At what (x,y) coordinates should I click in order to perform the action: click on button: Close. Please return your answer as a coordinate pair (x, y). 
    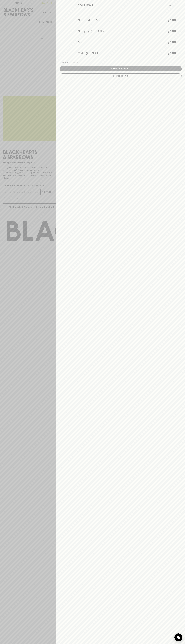
    Looking at the image, I should click on (172, 5).